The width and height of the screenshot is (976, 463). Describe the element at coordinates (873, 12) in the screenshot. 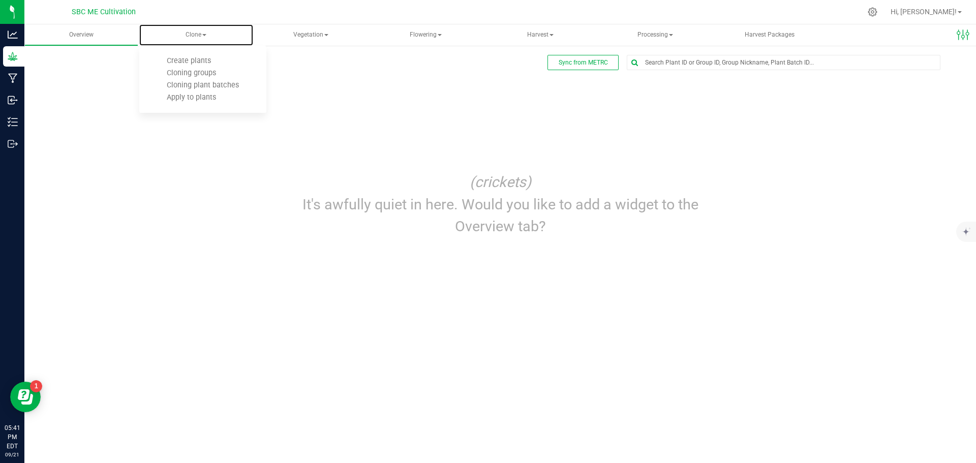

I see `div: Manage settings` at that location.